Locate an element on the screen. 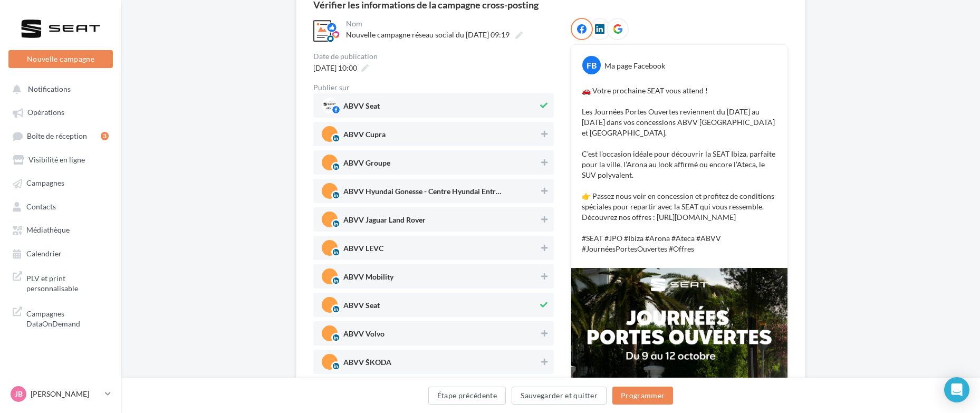 Image resolution: width=980 pixels, height=413 pixels. button: Notifications is located at coordinates (59, 89).